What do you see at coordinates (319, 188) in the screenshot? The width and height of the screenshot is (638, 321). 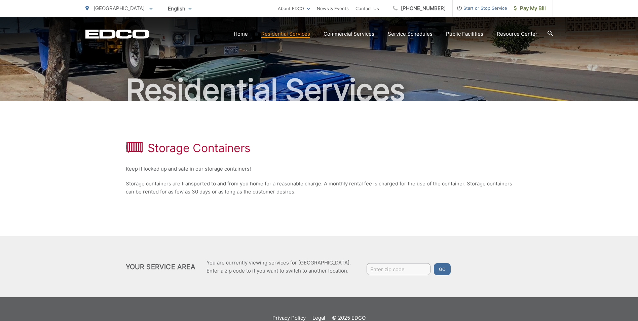 I see `p: Storage containers are transported to and from you home for a reasonable charge. A monthly rental...` at bounding box center [319, 188].